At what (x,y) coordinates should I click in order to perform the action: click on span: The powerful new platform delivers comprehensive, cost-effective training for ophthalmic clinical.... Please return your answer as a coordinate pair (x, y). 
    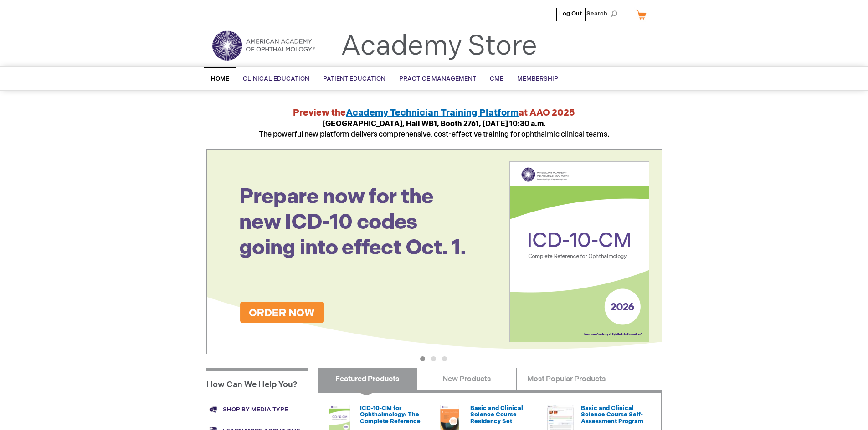
    Looking at the image, I should click on (434, 129).